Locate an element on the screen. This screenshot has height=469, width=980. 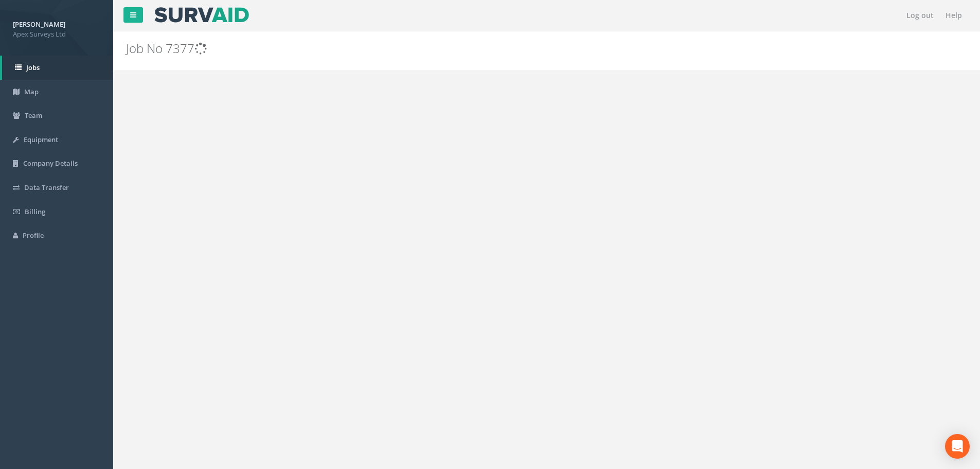
span: Apex Surveys Ltd is located at coordinates (57, 34).